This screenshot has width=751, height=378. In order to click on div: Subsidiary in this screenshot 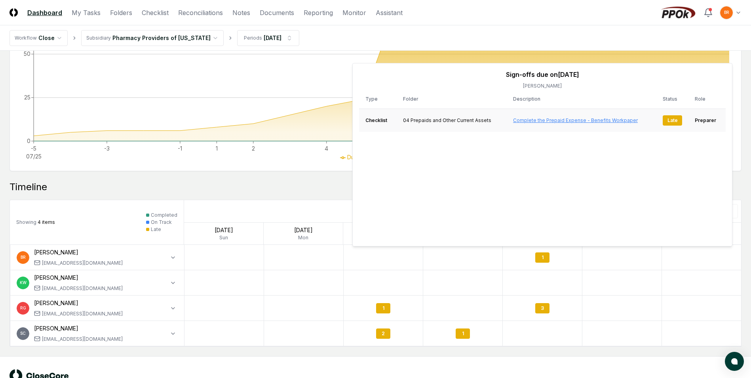, I will do `click(99, 38)`.